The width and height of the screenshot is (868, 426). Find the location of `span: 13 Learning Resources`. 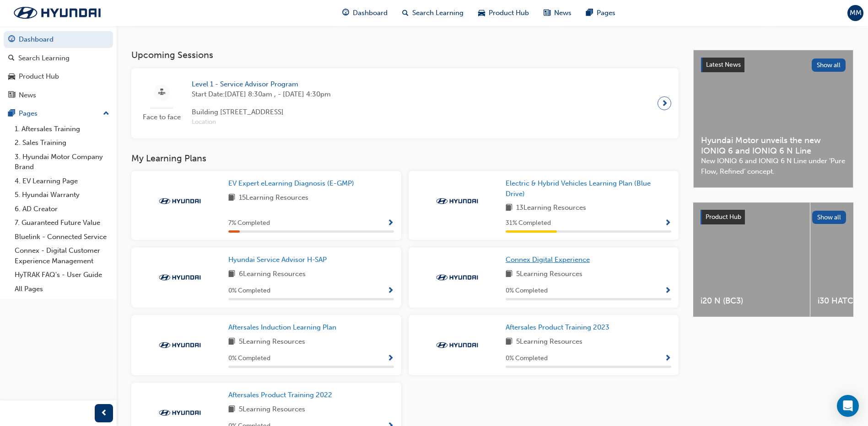

span: 13 Learning Resources is located at coordinates (551, 208).